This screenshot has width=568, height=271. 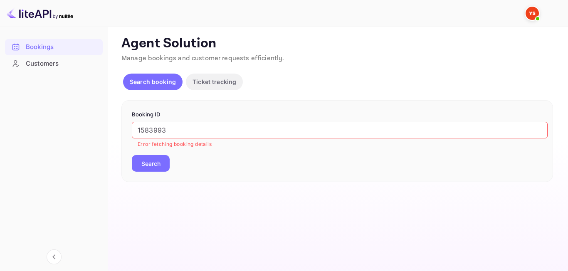 I want to click on p: Agent Solution, so click(x=337, y=44).